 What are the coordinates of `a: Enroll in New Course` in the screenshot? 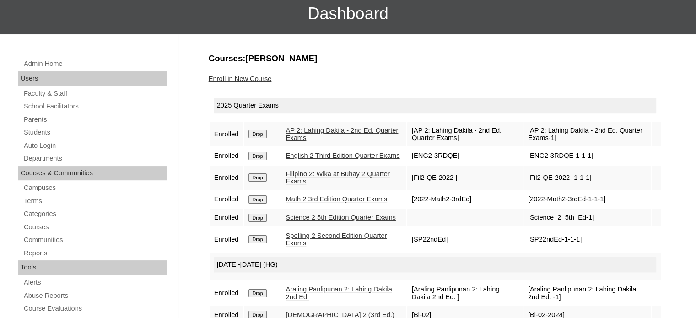 It's located at (240, 79).